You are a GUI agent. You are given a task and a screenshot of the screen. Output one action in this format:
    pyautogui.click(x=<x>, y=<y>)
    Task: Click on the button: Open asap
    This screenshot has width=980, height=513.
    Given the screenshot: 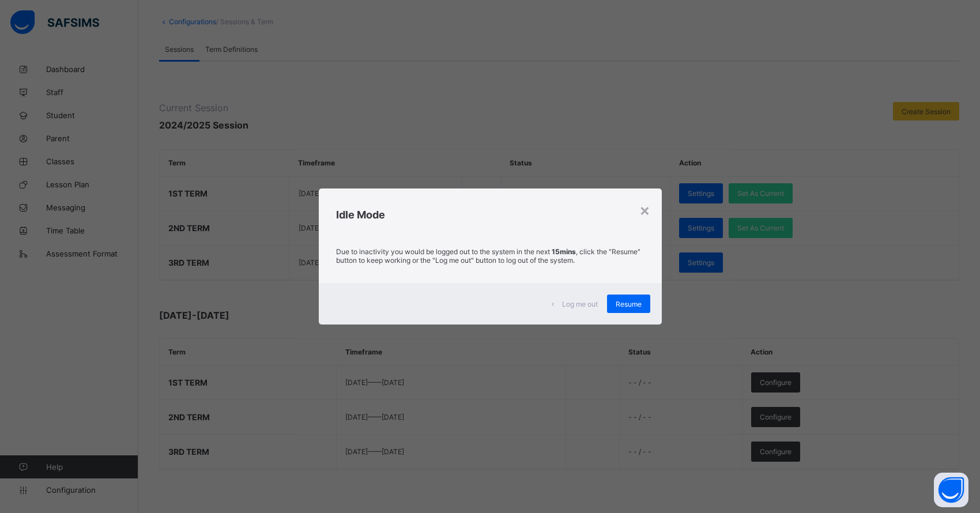 What is the action you would take?
    pyautogui.click(x=951, y=490)
    